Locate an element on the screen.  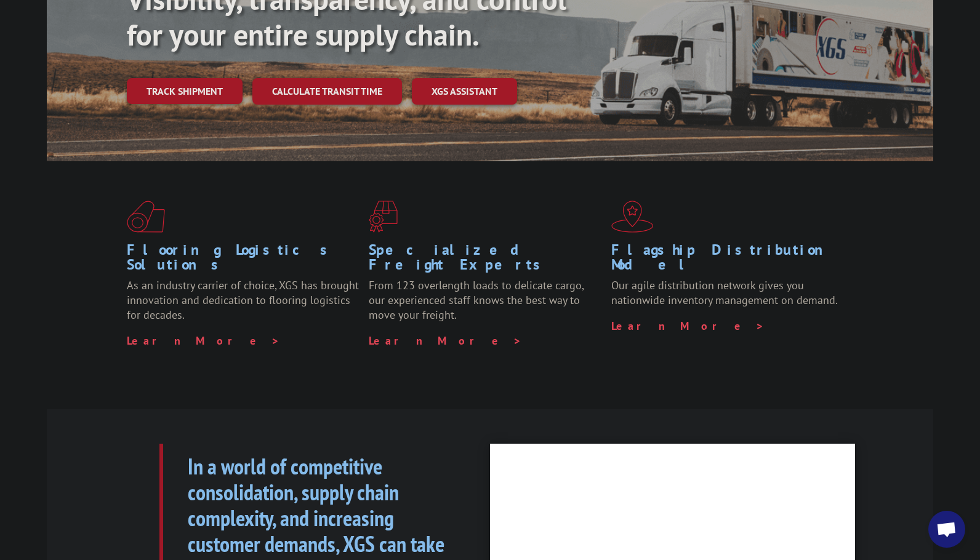
span: As an industry carrier of choice, XGS has brought innovation and dedication to flooring logistics... is located at coordinates (242, 299).